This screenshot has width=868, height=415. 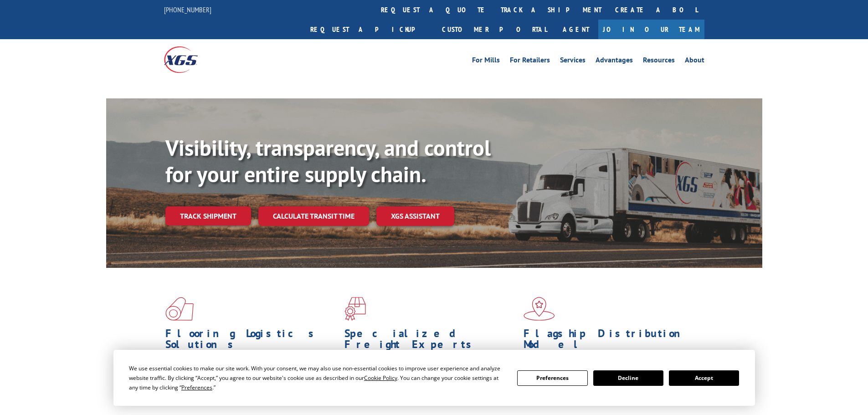 I want to click on a: XGS ASSISTANT, so click(x=415, y=216).